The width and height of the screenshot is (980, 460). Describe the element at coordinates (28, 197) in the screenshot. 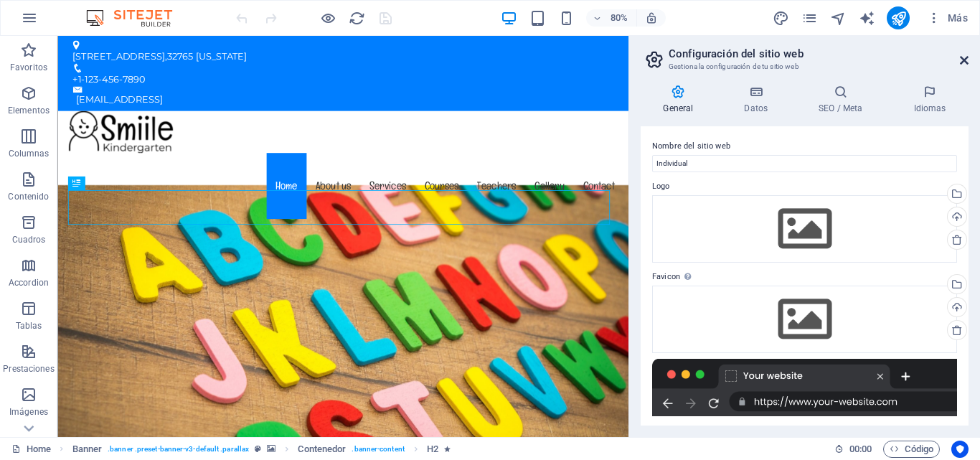

I see `p: Contenido` at that location.